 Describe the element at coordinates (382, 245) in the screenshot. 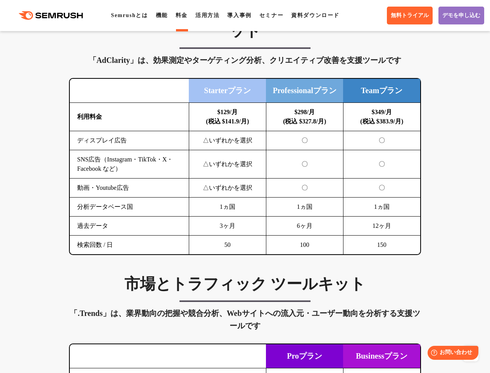

I see `td: 150` at that location.